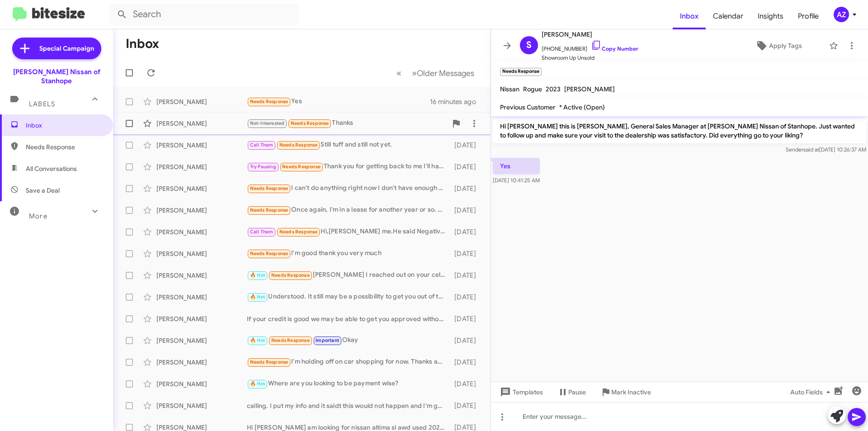 The image size is (868, 431). What do you see at coordinates (728, 16) in the screenshot?
I see `a: Calendar` at bounding box center [728, 16].